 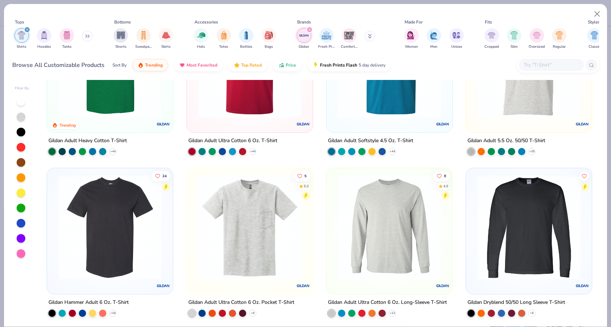 I want to click on div: filter for Cropped, so click(x=492, y=39).